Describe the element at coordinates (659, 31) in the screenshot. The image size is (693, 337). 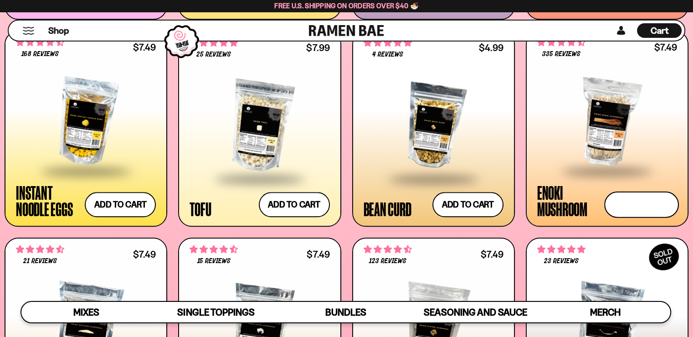
I see `a: Cart` at that location.